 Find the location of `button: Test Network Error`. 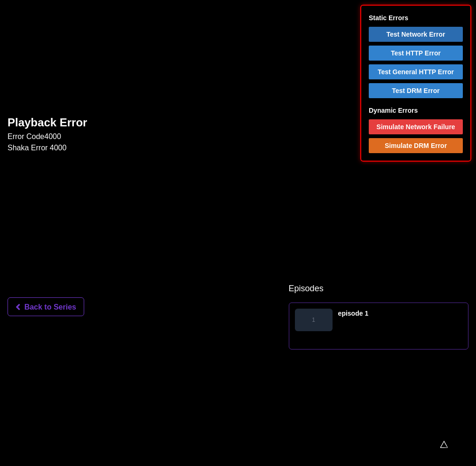

button: Test Network Error is located at coordinates (416, 35).